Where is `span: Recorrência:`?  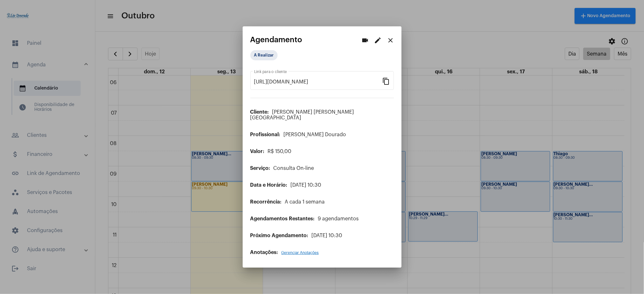 span: Recorrência: is located at coordinates (266, 202).